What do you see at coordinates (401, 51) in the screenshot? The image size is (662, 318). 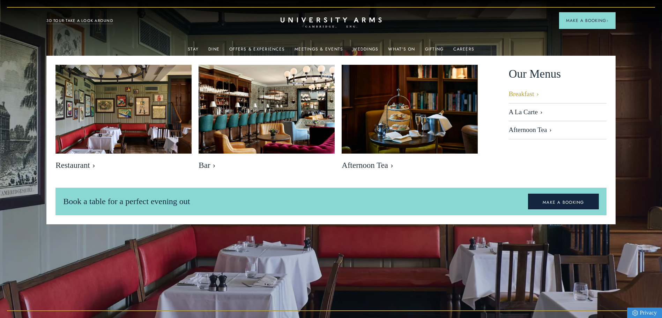 I see `a: What's On` at bounding box center [401, 51].